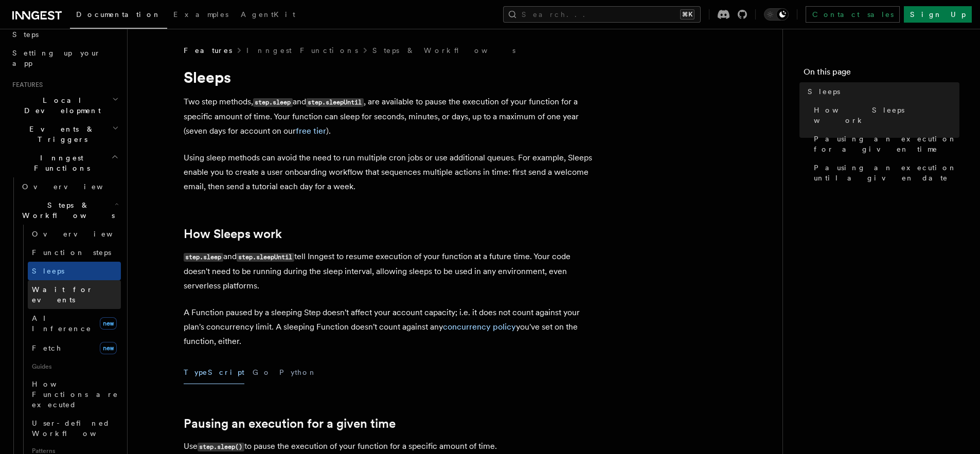  I want to click on a: Inngest Functions, so click(302, 51).